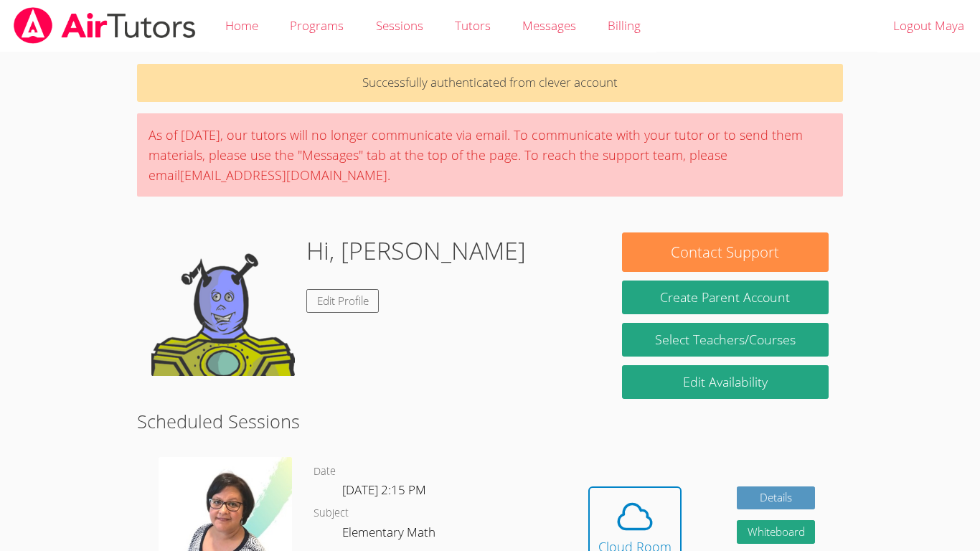 This screenshot has width=980, height=551. Describe the element at coordinates (105, 25) in the screenshot. I see `img: airtutors_banner-c4298cdbf04f3fff15de1276eac7730deb9818008684d7c2e4769d2f7ddbe033.png` at that location.